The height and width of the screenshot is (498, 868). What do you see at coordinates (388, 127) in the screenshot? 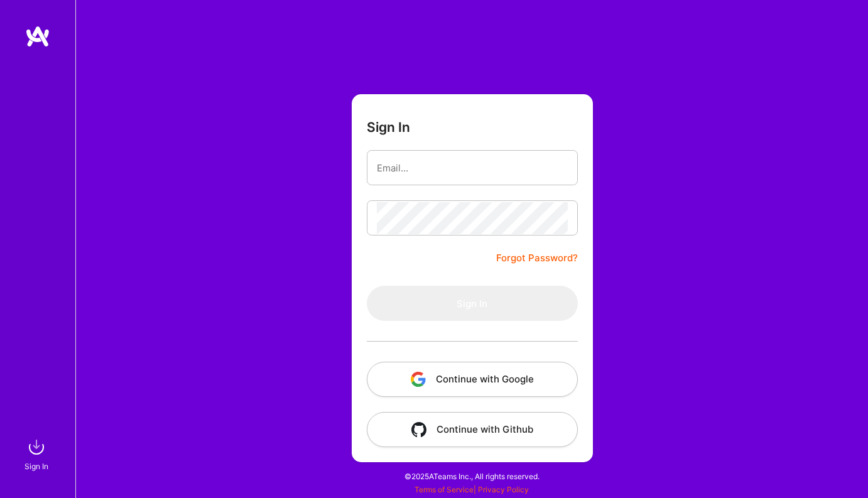
I see `h3: Sign In` at bounding box center [388, 127].